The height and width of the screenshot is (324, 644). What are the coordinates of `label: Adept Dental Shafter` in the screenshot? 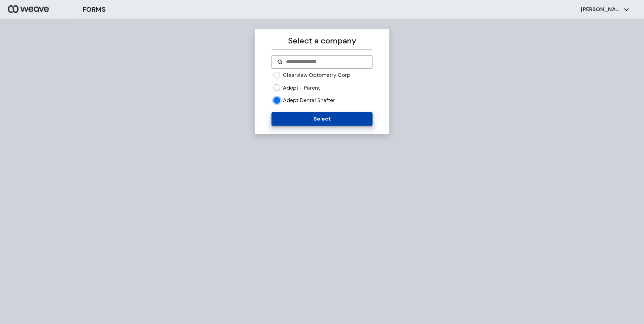 It's located at (309, 100).